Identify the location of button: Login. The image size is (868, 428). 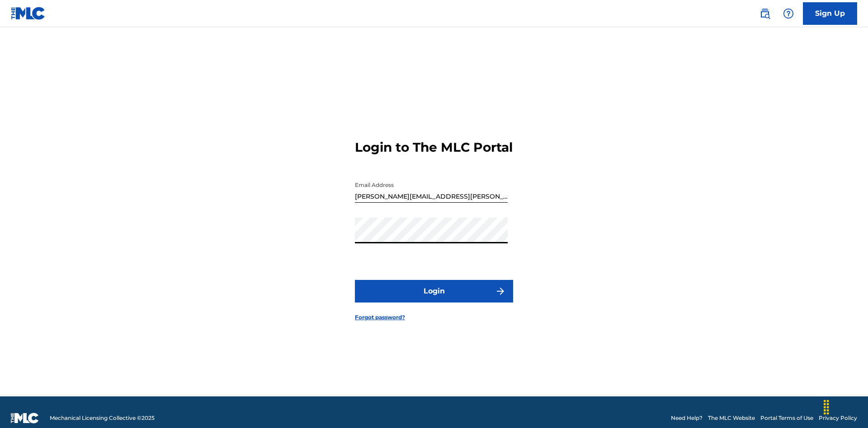
(434, 291).